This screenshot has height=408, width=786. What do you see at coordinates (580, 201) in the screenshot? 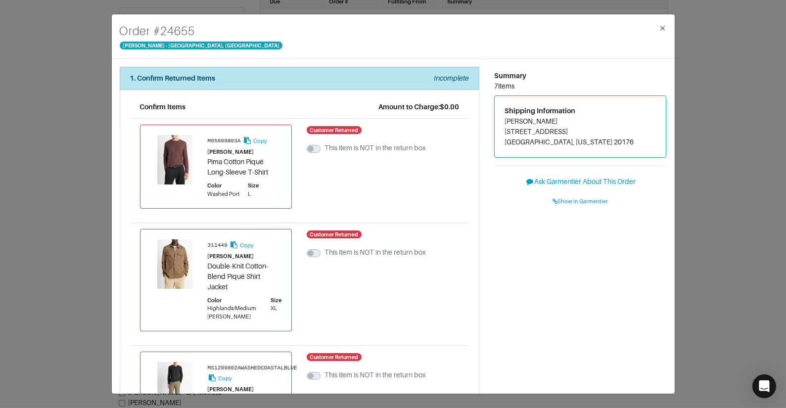
I see `span: Show in Garmentier` at bounding box center [580, 201].